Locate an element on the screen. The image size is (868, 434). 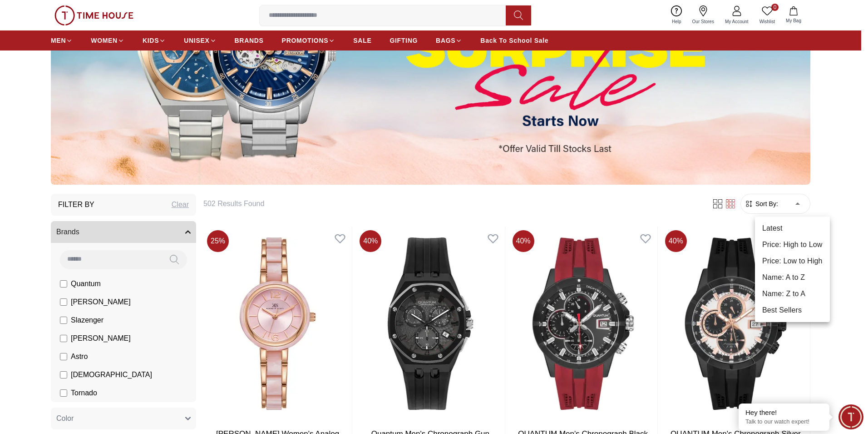
div: Chat Widget is located at coordinates (851, 416).